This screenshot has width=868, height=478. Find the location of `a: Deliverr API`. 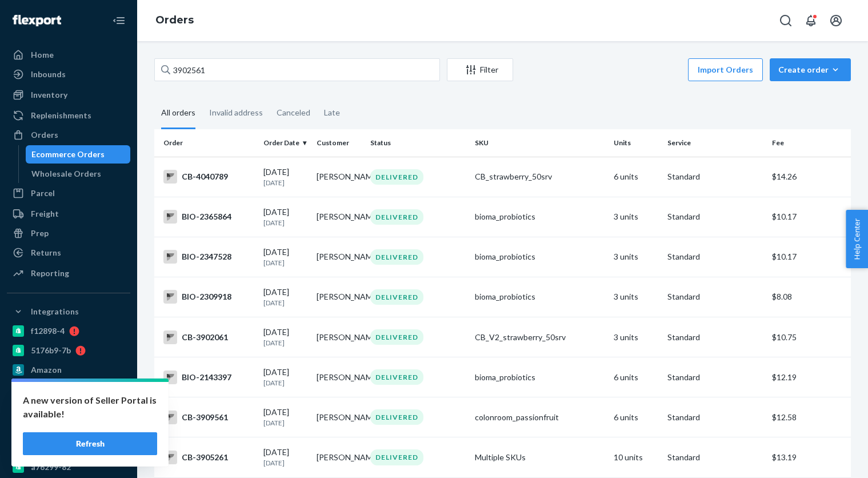

a: Deliverr API is located at coordinates (68, 389).